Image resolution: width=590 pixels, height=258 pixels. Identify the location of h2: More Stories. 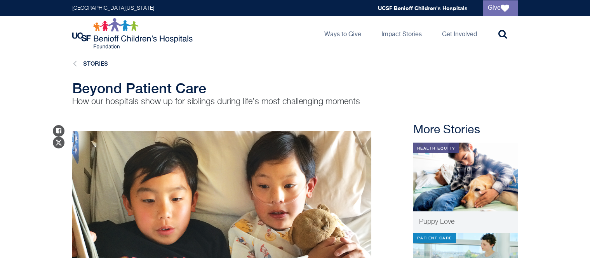
(466, 130).